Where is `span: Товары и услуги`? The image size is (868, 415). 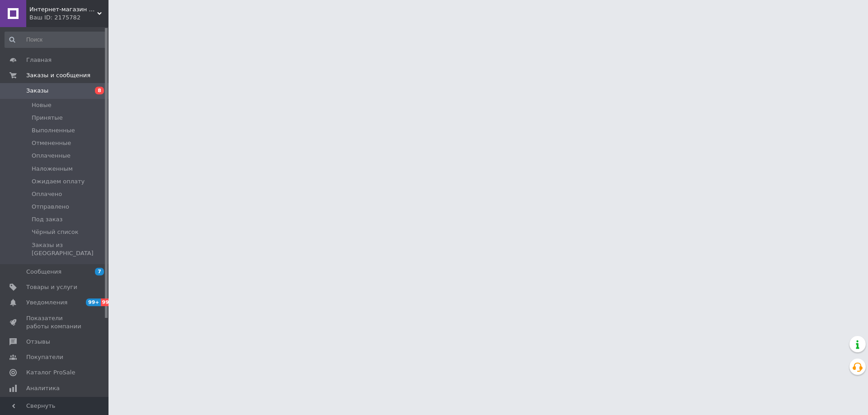 span: Товары и услуги is located at coordinates (51, 288).